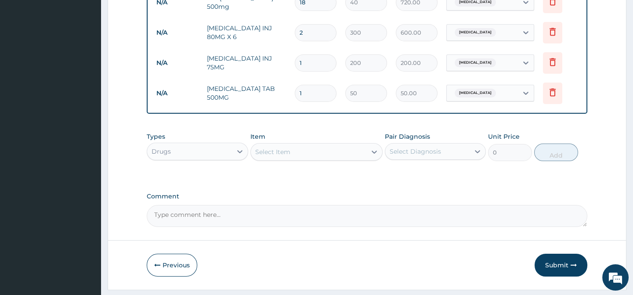  Describe the element at coordinates (86, 215) in the screenshot. I see `textarea: Type your message and hit 'Enter'` at that location.